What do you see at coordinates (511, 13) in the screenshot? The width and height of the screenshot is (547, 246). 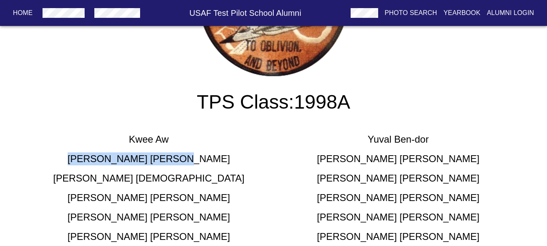 I see `button: Alumni Login` at bounding box center [511, 13].